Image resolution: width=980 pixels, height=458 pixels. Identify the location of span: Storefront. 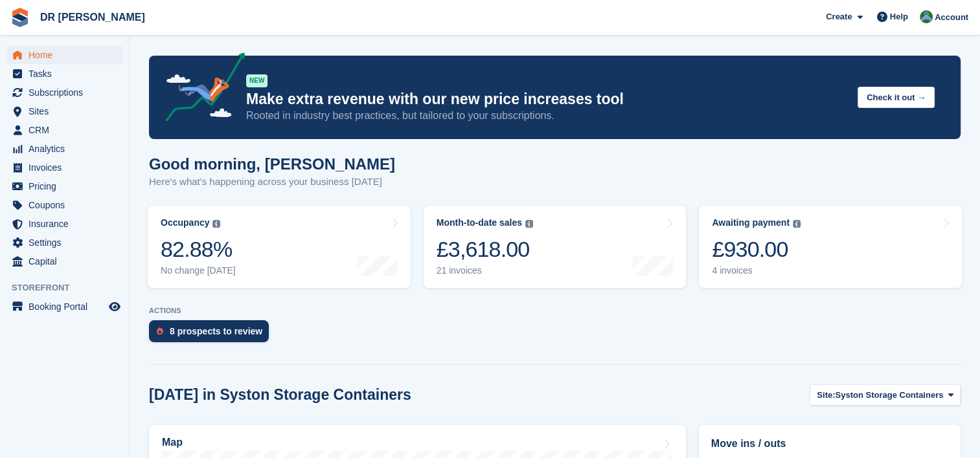
(70, 288).